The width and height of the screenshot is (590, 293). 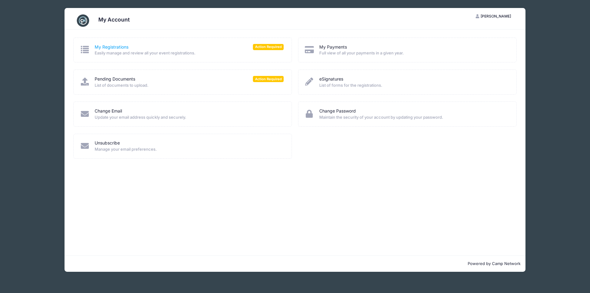 I want to click on img: CampNetwork, so click(x=83, y=21).